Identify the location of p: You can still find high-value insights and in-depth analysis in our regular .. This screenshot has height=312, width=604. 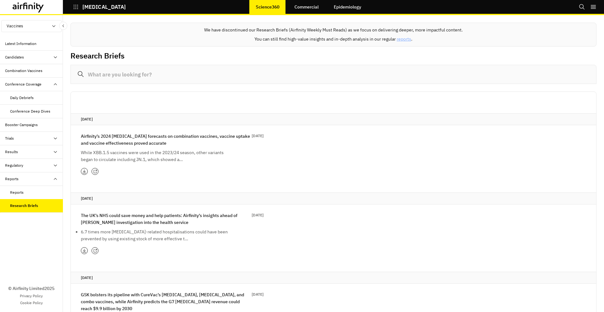
(333, 39).